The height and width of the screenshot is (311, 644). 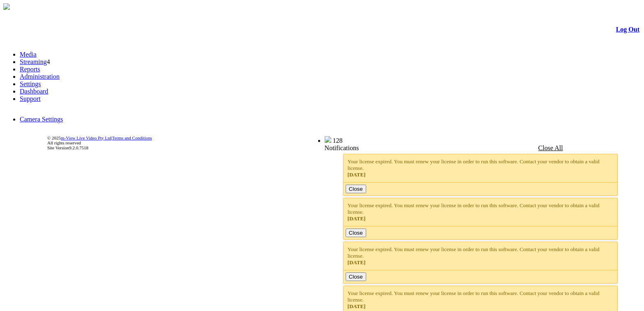 I want to click on a: Support, so click(x=30, y=98).